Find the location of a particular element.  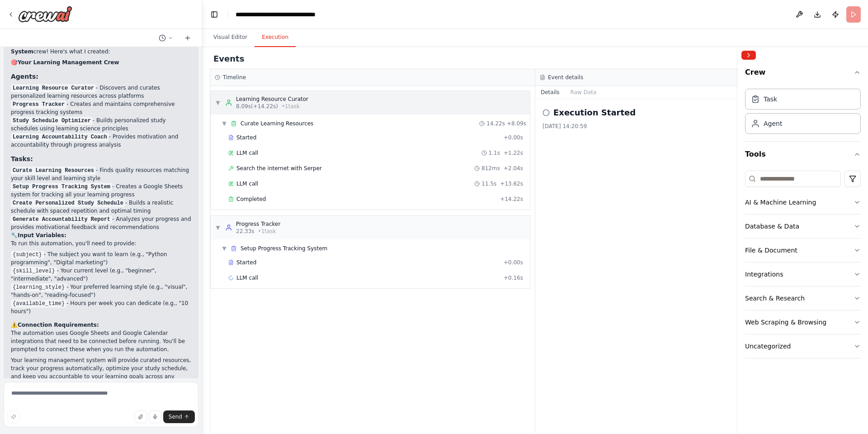

strong: Your Learning Management Crew is located at coordinates (68, 62).